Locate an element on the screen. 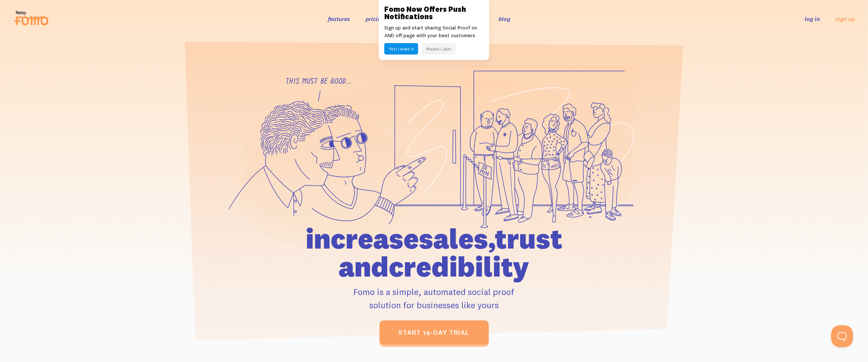 This screenshot has width=868, height=362. p: Sign up and start sharing Social Proof on AND off page with your best customers is located at coordinates (434, 32).